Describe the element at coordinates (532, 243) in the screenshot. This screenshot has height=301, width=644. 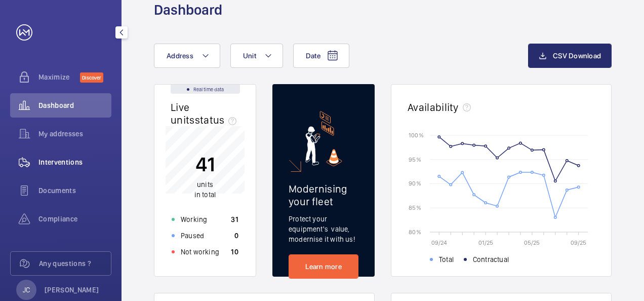
I see `text: 05/25` at that location.